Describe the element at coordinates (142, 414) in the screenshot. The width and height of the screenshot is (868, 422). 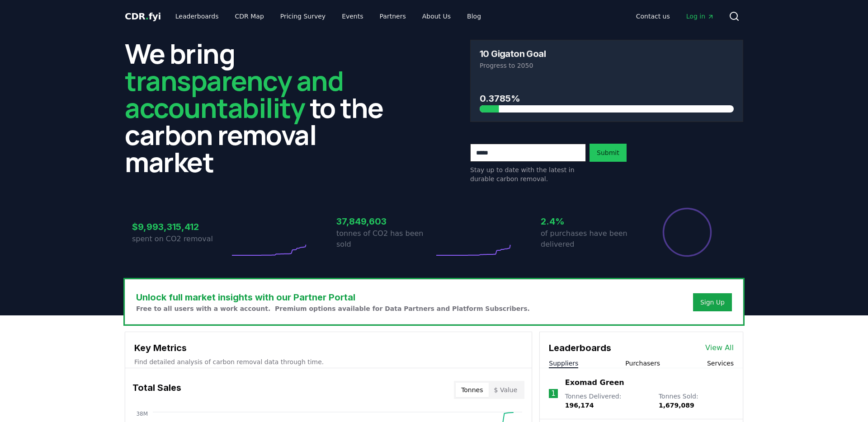
I see `tspan: 38M` at that location.